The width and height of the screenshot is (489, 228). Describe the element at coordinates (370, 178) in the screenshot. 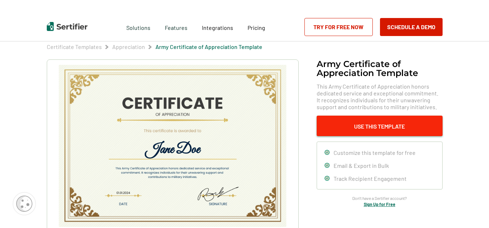

I see `span: Track Recipient Engagement` at that location.